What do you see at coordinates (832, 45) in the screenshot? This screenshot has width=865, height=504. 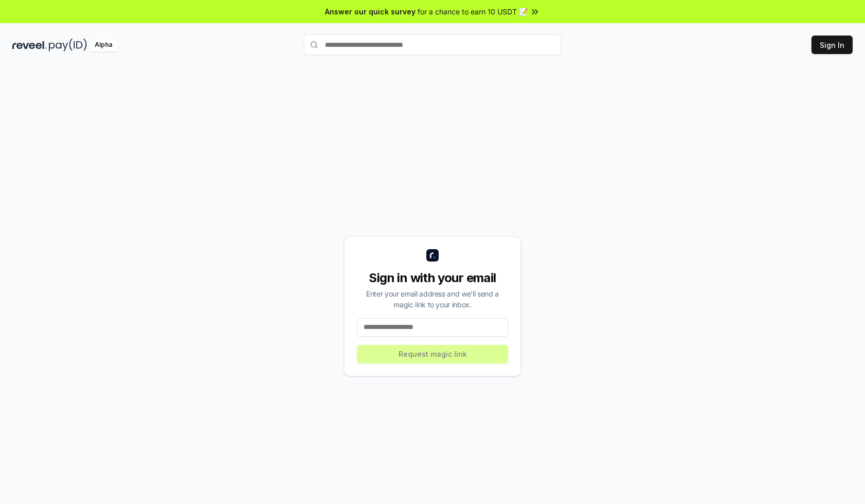 I see `button: Sign In` at bounding box center [832, 45].